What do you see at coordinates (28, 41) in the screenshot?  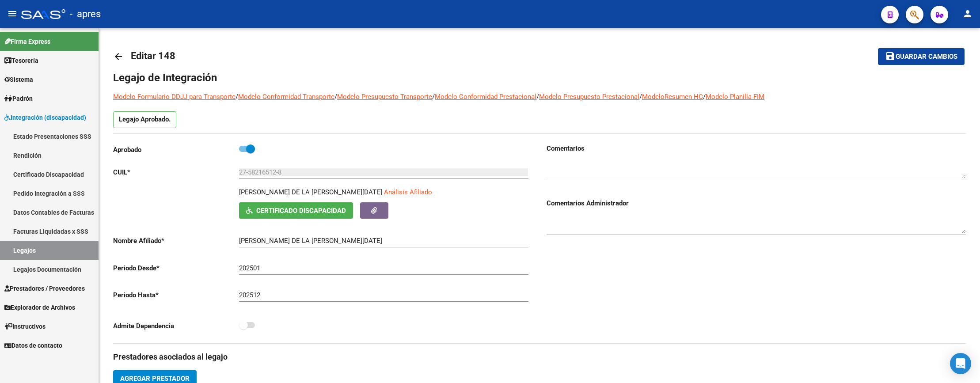 I see `span: Firma Express` at bounding box center [28, 41].